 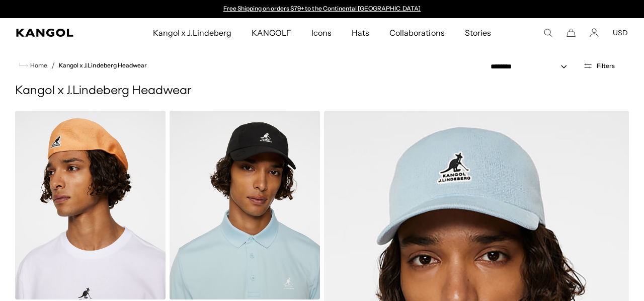 I want to click on span: Home, so click(x=38, y=66).